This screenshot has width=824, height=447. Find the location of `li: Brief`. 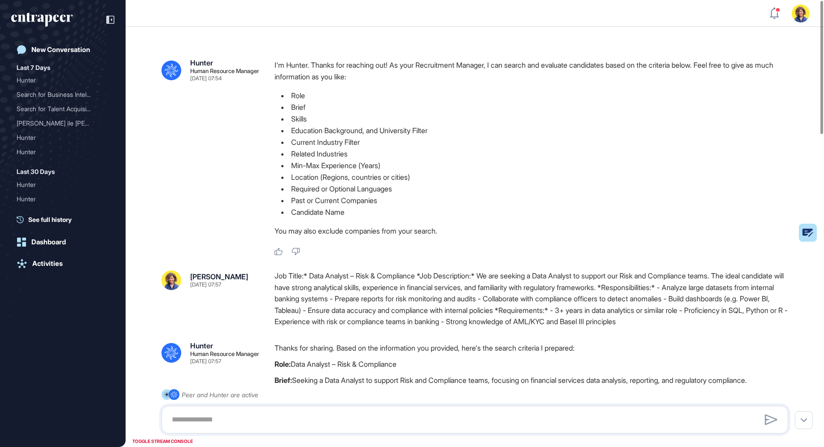

li: Brief is located at coordinates (534, 107).